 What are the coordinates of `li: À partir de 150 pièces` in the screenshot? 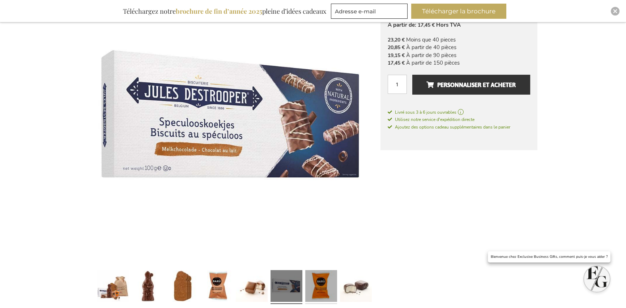 It's located at (459, 63).